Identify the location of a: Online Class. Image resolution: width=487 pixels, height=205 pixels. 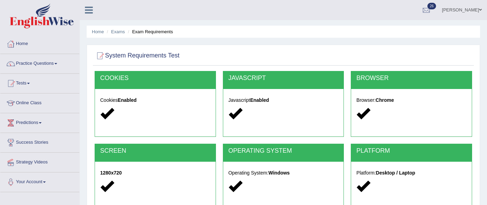
(40, 102).